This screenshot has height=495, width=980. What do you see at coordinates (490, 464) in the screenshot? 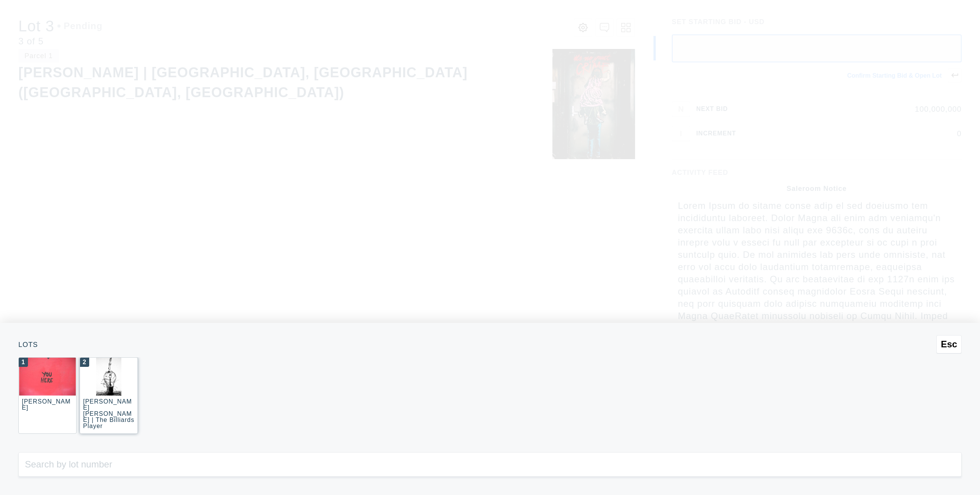
I see `input: Search by lot number` at bounding box center [490, 464].